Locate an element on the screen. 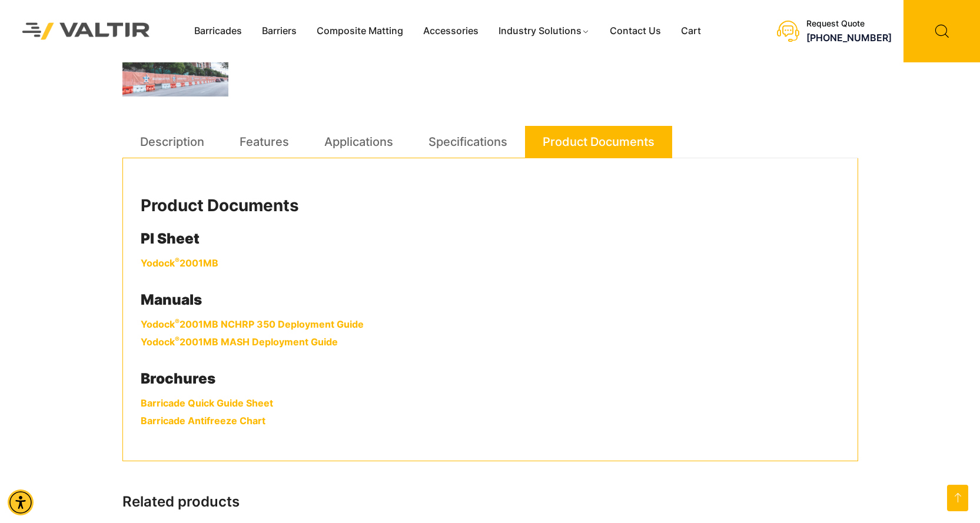 This screenshot has width=980, height=523. strong: Yodock 2001MB MASH Deployment Guide is located at coordinates (239, 342).